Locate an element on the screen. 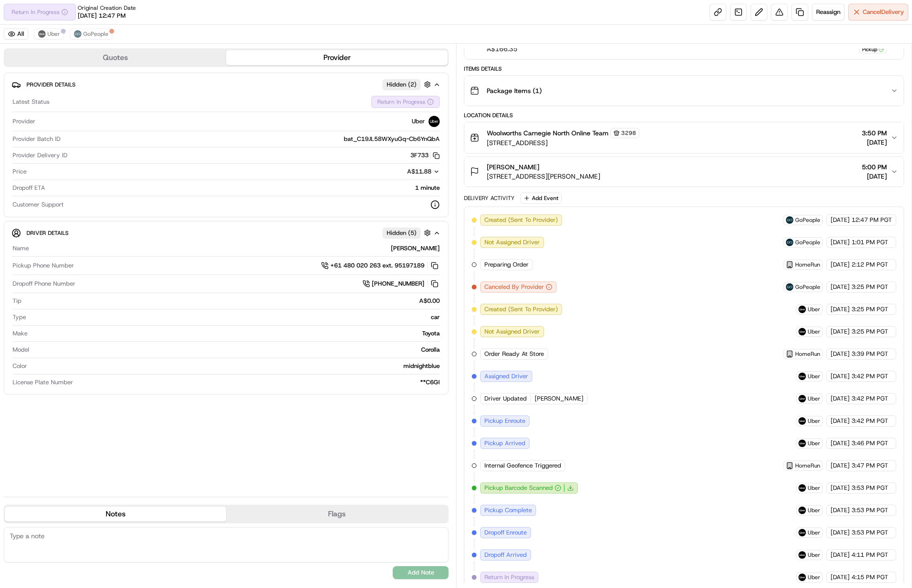  button: Reassign is located at coordinates (828, 12).